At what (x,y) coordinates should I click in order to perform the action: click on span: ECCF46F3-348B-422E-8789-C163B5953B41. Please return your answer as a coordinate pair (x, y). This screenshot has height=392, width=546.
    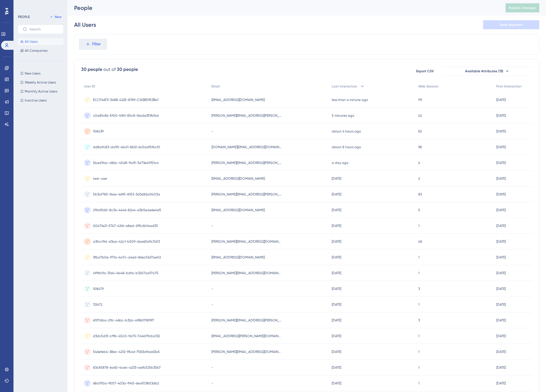
    Looking at the image, I should click on (125, 100).